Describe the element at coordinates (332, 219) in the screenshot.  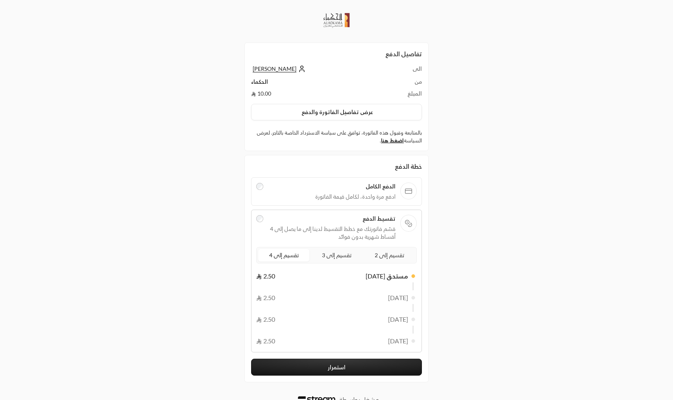
I see `span: تقسيط الدفع` at that location.